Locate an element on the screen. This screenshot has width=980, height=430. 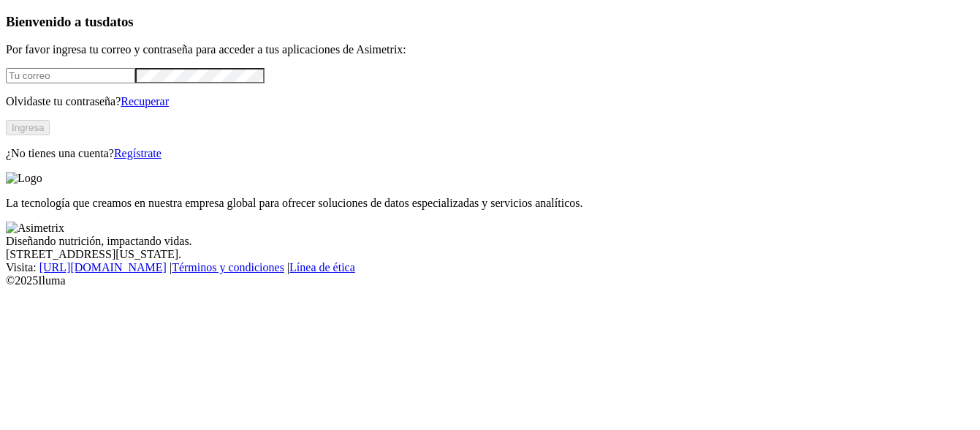
p: Por favor ingresa tu correo y contraseña para acceder a tus aplicaciones de Asimetrix: is located at coordinates (490, 50).